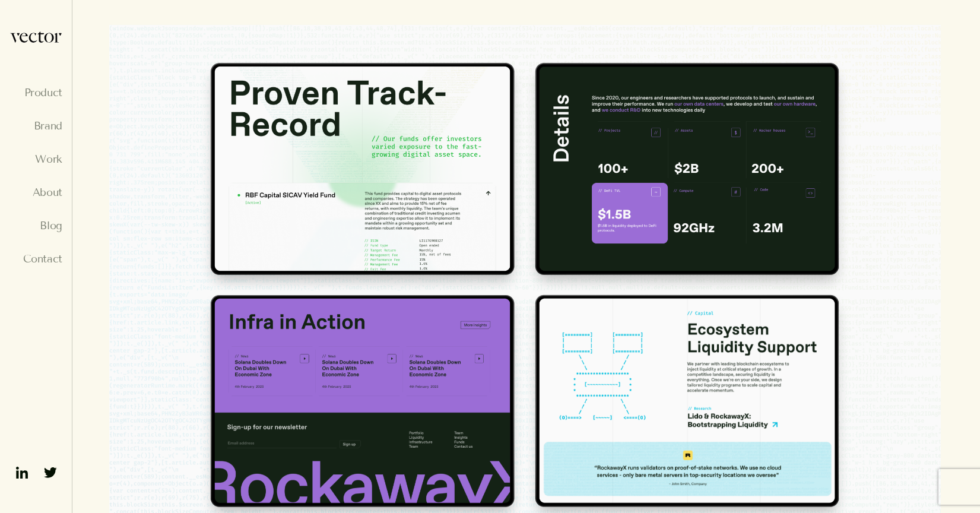 This screenshot has height=513, width=980. Describe the element at coordinates (35, 126) in the screenshot. I see `a: Brand` at that location.